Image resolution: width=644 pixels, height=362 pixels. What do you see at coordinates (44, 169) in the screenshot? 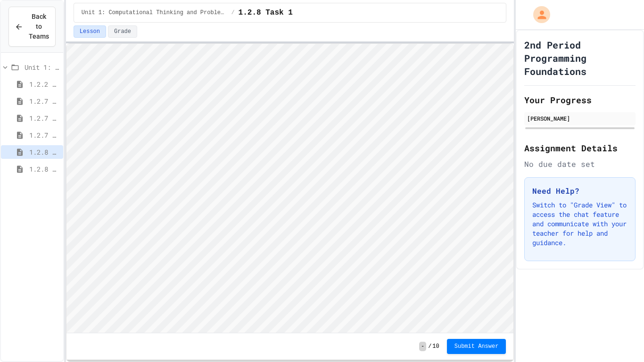
I see `span: 1.2.8 Task 2` at bounding box center [44, 169].